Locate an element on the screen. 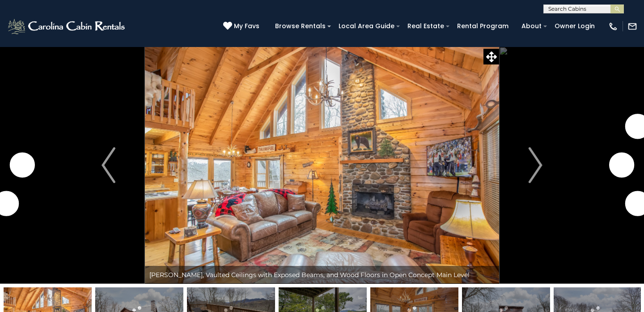 The image size is (644, 312). img: phone-regular-white.png is located at coordinates (613, 27).